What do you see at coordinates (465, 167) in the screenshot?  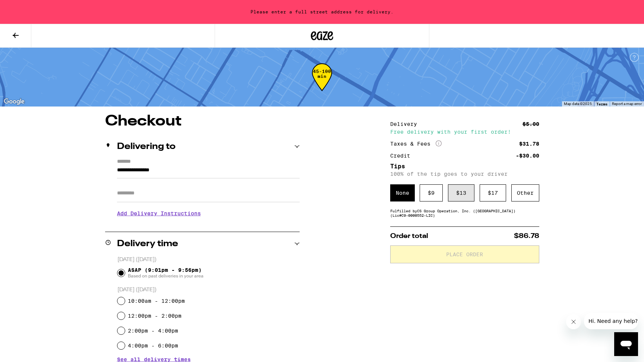 I see `h5: Tips` at bounding box center [465, 167].